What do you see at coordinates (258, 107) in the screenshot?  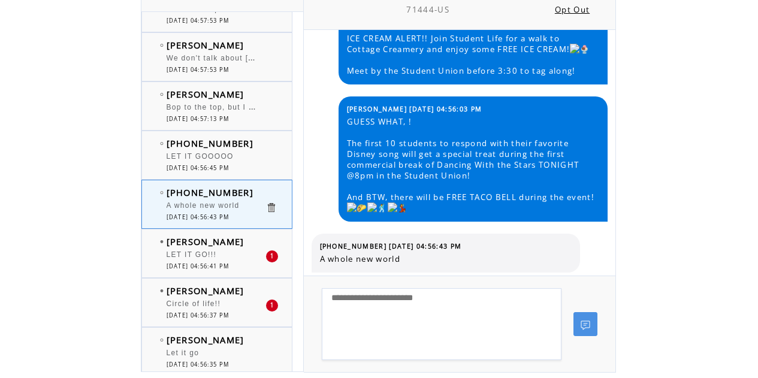 I see `span: Bop to the top, but I can't make it tonight` at bounding box center [258, 107].